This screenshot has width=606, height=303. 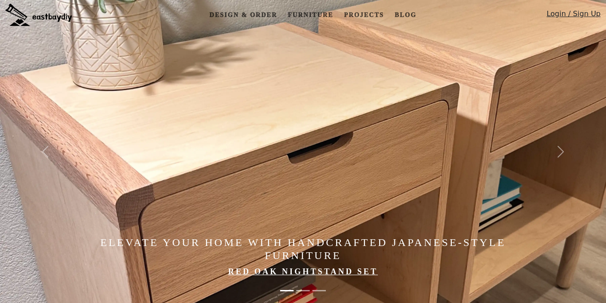 I want to click on a: Projects, so click(x=363, y=15).